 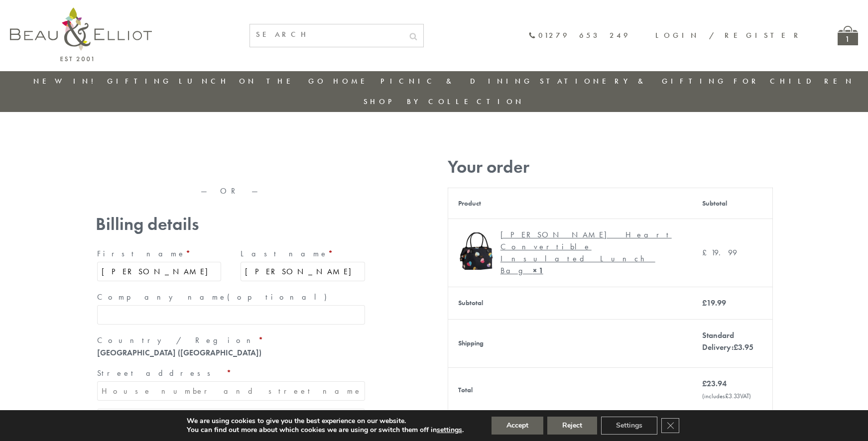 What do you see at coordinates (569, 203) in the screenshot?
I see `th: Product` at bounding box center [569, 203].